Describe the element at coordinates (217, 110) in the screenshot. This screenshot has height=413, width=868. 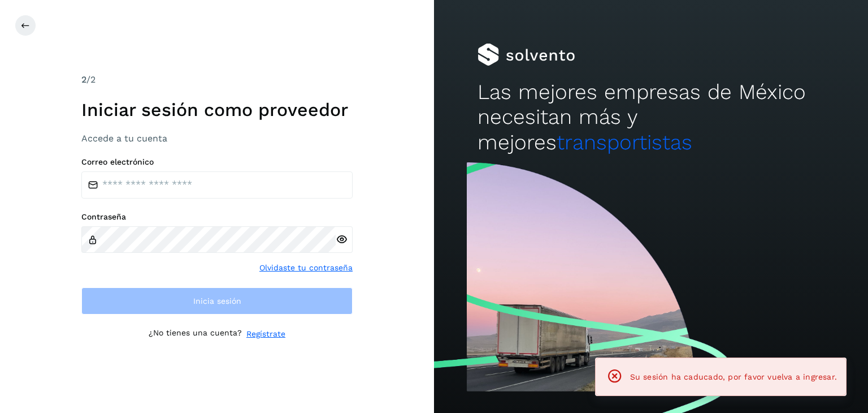
I see `h1: Iniciar sesión como proveedor` at that location.